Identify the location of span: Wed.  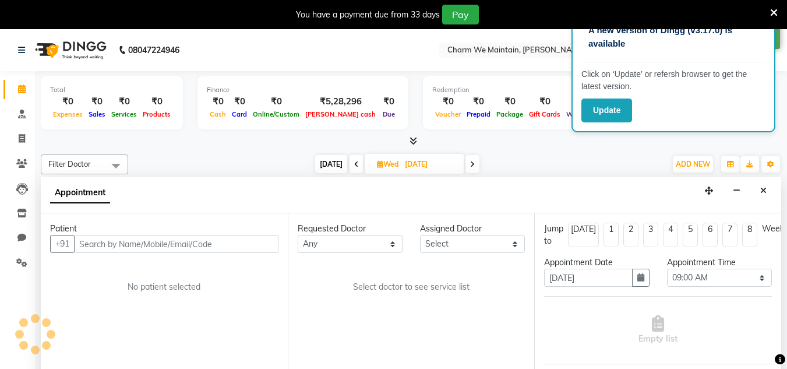
(387, 164).